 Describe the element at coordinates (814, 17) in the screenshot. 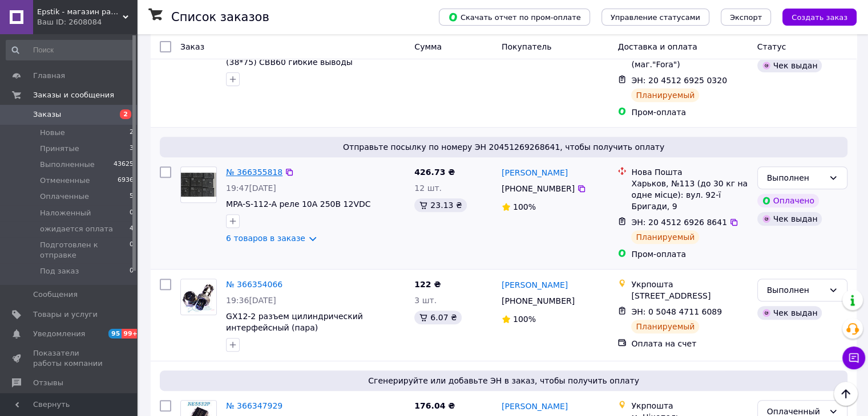

I see `a: Создать заказ` at that location.